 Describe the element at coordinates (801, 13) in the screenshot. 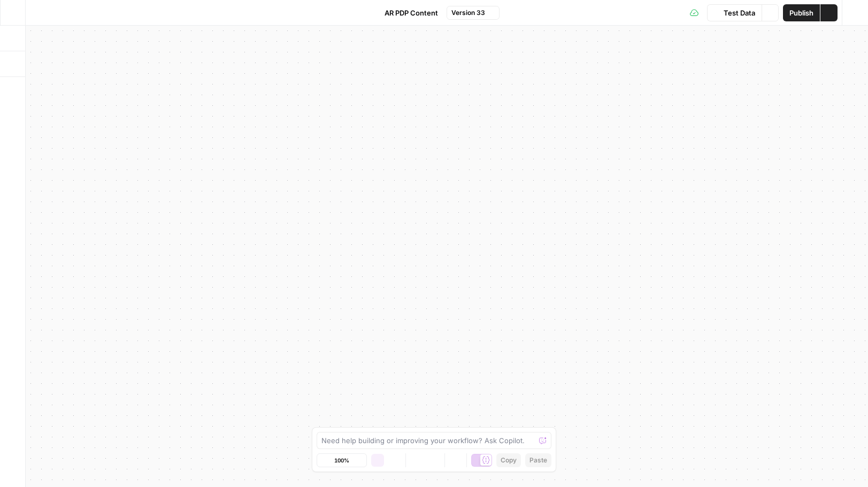

I see `button: Publish` at that location.